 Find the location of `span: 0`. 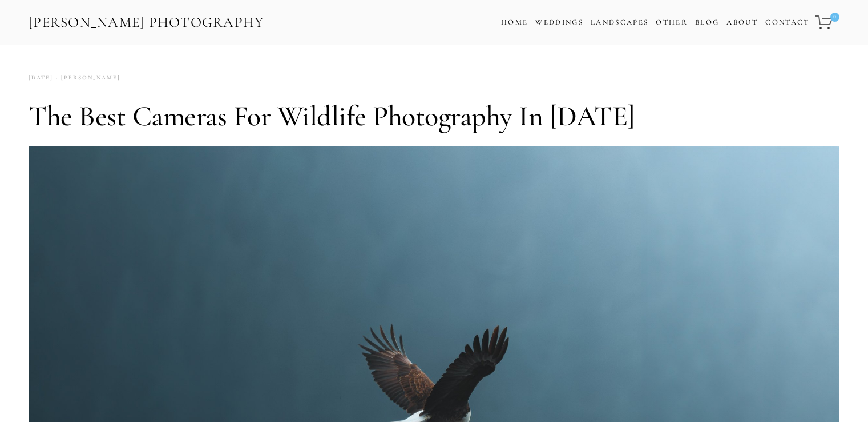

span: 0 is located at coordinates (835, 17).